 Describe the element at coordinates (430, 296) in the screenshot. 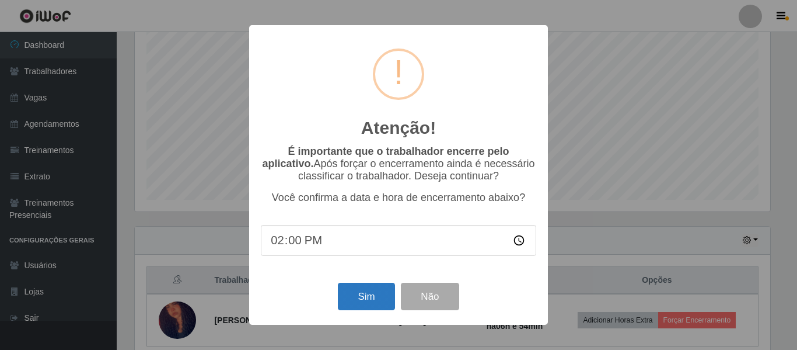

I see `button: Não` at that location.